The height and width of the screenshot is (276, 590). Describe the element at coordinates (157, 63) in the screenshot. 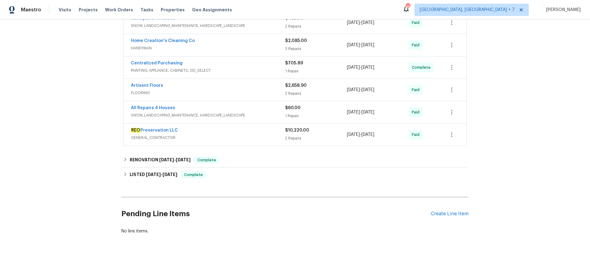

I see `a: Centralized Purchasing` at that location.